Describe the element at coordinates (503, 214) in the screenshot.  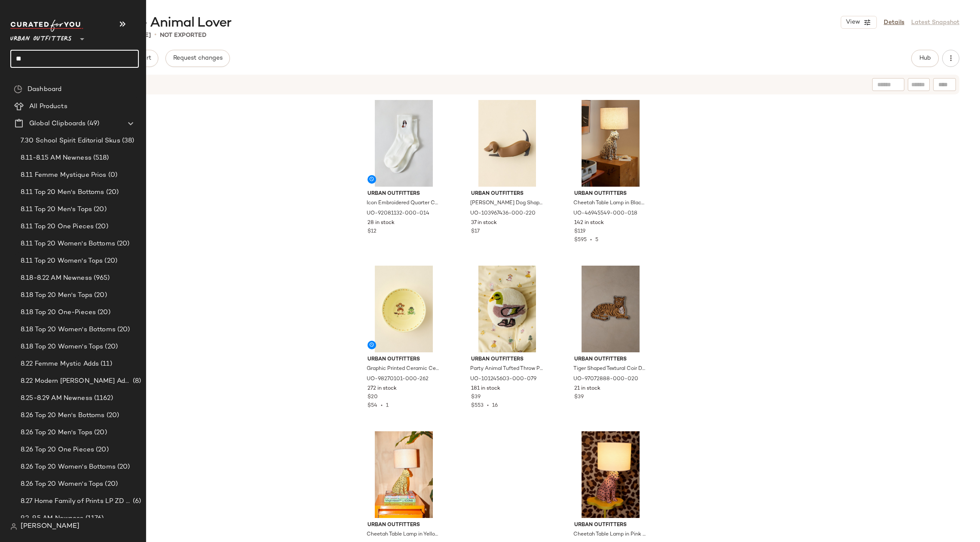
I see `span: UO-103967436-000-220` at that location.